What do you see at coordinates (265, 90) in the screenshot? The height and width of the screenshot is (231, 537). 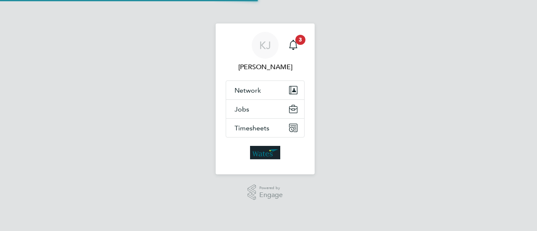 I see `button: Network` at bounding box center [265, 90].